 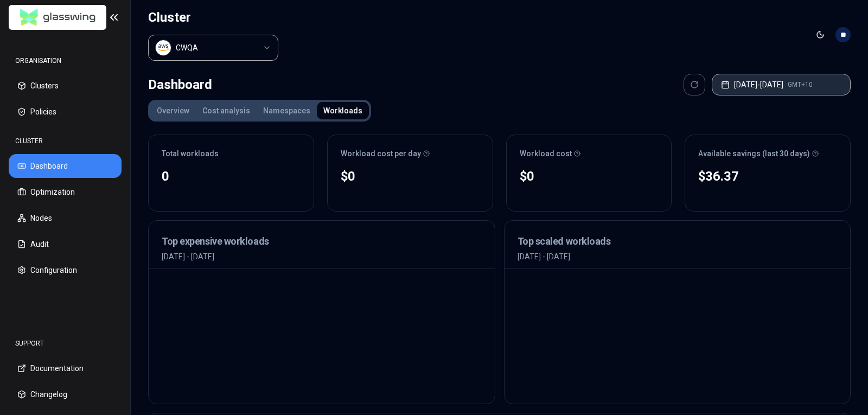 I want to click on div: Workload cost, so click(x=590, y=154).